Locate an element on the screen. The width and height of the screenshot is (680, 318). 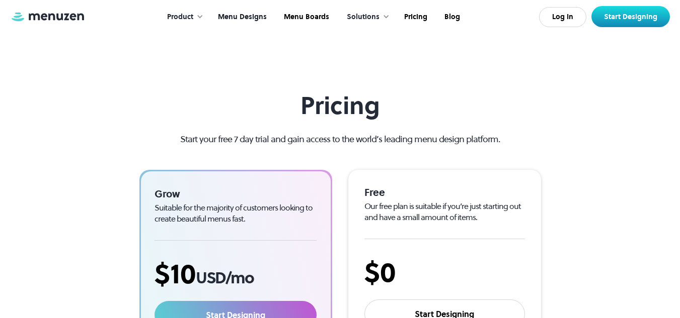
div: Our free plan is suitable if you’re just starting out and have a small amount of items. is located at coordinates (444, 212).